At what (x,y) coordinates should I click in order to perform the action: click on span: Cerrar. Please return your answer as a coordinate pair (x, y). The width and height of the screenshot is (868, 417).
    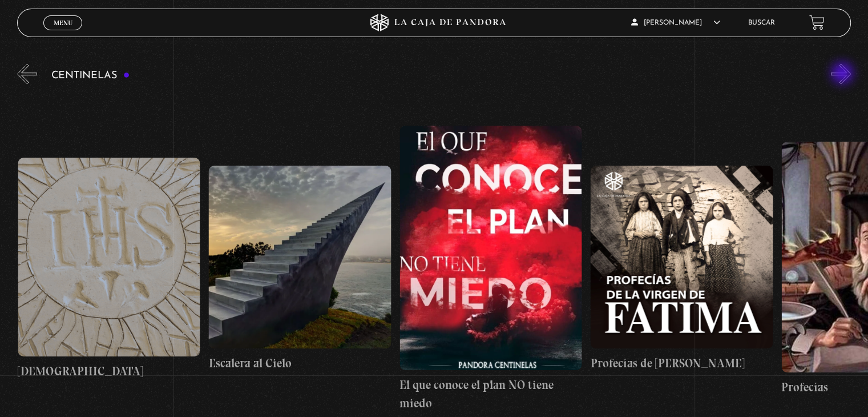
    Looking at the image, I should click on (63, 33).